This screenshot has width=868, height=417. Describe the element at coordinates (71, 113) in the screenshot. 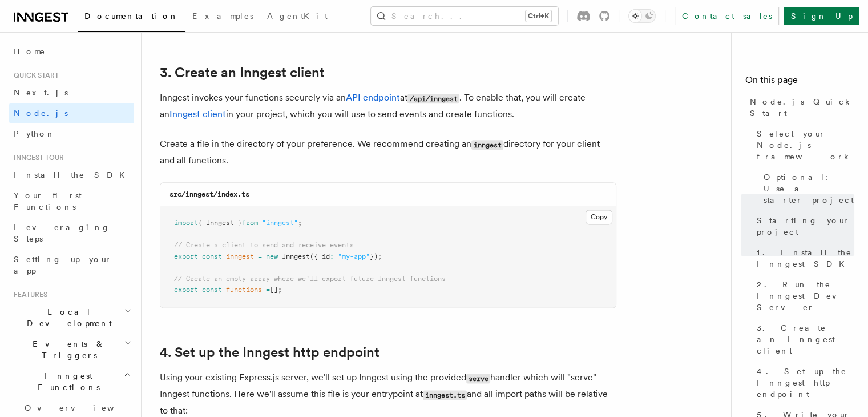

I see `a: Node.js` at that location.